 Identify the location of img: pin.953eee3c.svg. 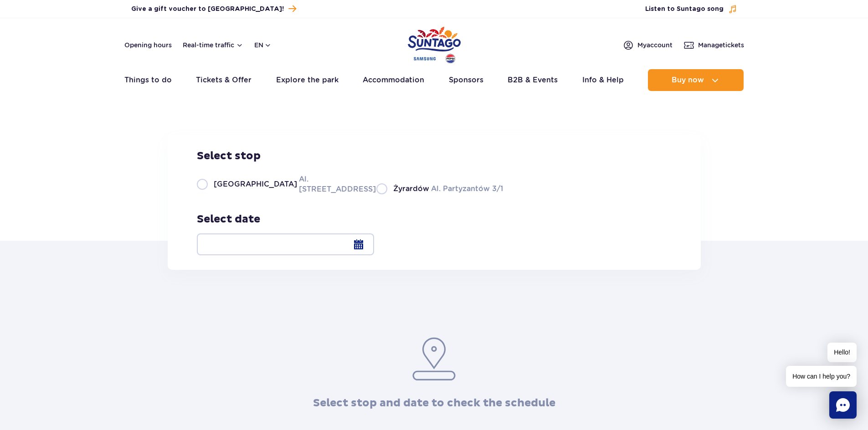
(434, 359).